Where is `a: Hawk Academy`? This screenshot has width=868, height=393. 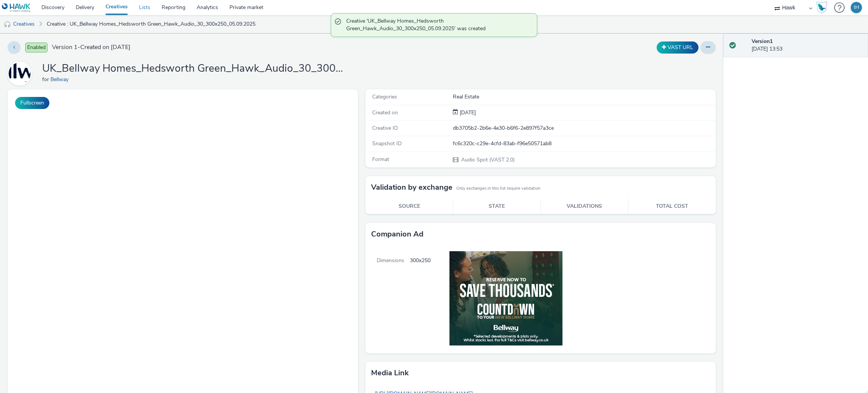 a: Hawk Academy is located at coordinates (823, 8).